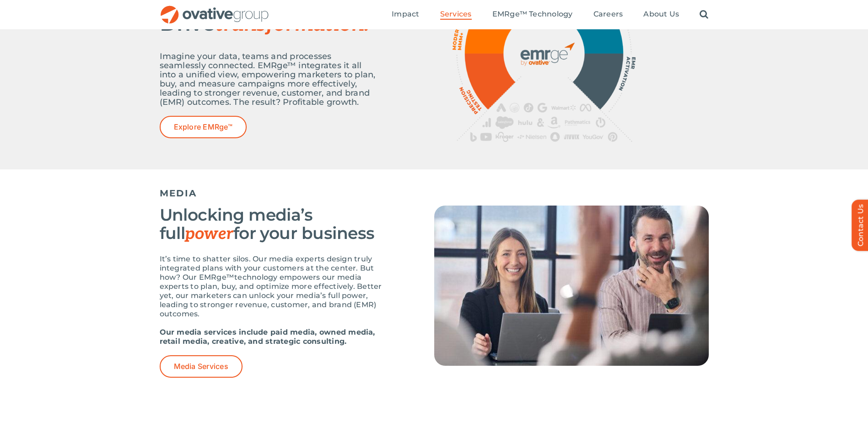 The width and height of the screenshot is (868, 423). What do you see at coordinates (571, 286) in the screenshot?
I see `img: Services – Media` at bounding box center [571, 286].